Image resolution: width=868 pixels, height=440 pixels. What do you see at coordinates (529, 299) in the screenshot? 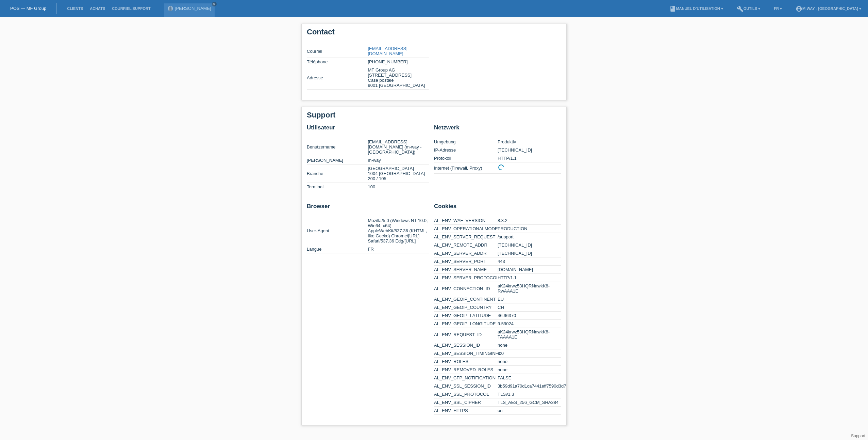
I see `td: EU` at bounding box center [529, 299].